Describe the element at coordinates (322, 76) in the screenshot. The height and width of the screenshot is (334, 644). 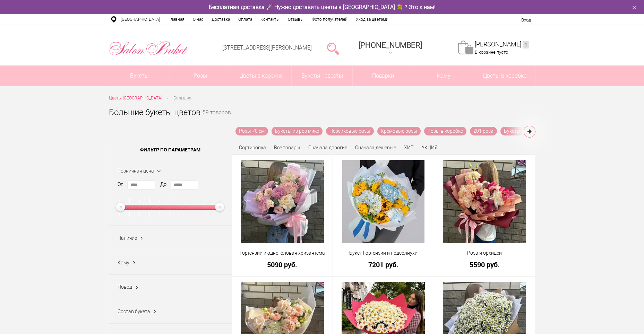
I see `a: Букеты невесты` at that location.